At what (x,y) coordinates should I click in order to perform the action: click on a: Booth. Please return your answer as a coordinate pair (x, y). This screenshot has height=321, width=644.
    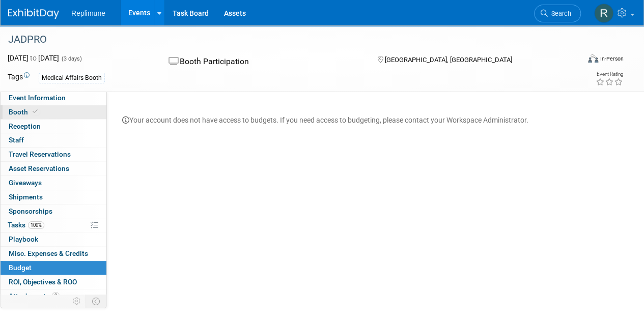
    Looking at the image, I should click on (53, 112).